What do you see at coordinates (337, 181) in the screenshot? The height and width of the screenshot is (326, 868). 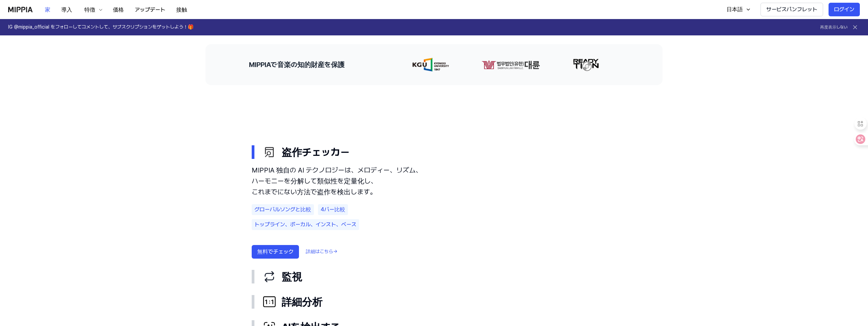 I see `font: MIPPIA 独自の AI テクノロジーは、メロディー、リズム、ハーモニーを分解して類似性を定量化し、これまでにない方法で盗作を検出します。` at bounding box center [337, 181].